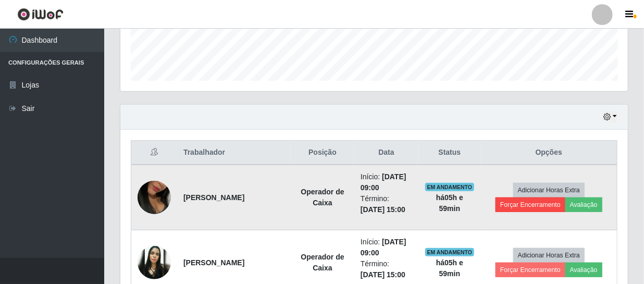 This screenshot has width=644, height=284. What do you see at coordinates (386, 153) in the screenshot?
I see `th: Data` at bounding box center [386, 153].